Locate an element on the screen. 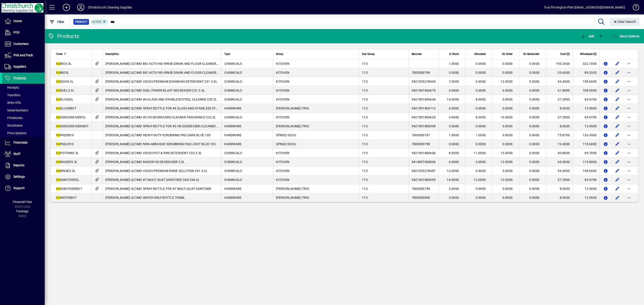 This screenshot has height=305, width=644. td: 75.8700 is located at coordinates (559, 135).